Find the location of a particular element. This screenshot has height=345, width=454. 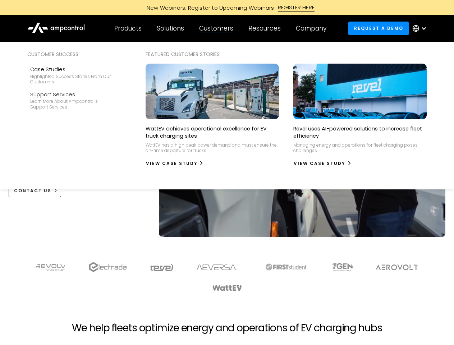

p: Managing energy and operations for fleet charging poses challenges is located at coordinates (360, 148).